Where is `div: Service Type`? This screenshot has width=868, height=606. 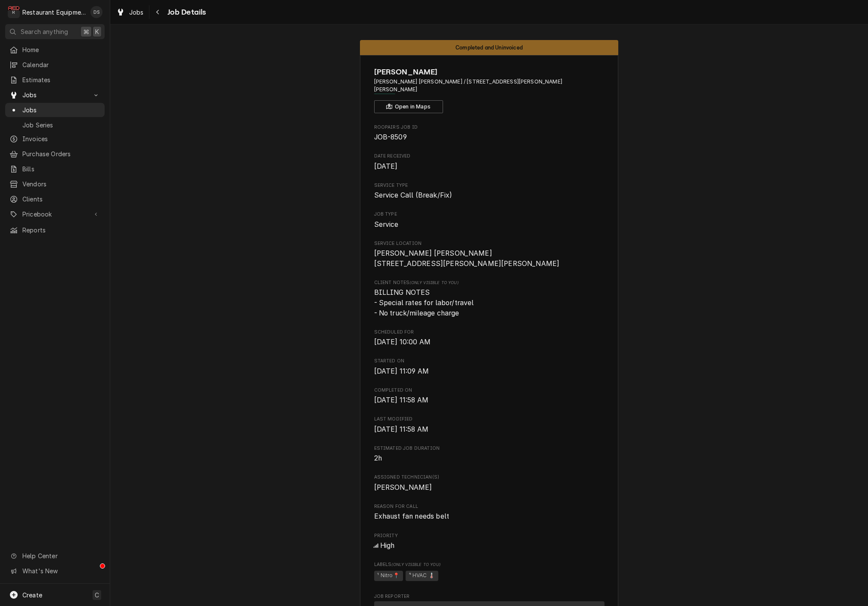 div: Service Type is located at coordinates (489, 191).